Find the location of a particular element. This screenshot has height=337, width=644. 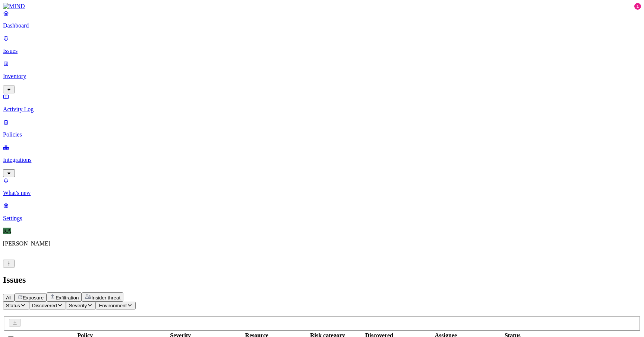

span: Environment is located at coordinates (112, 306).